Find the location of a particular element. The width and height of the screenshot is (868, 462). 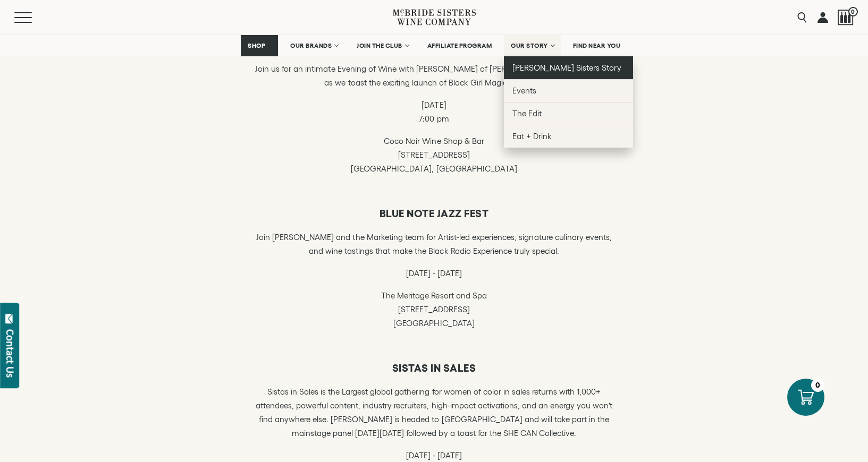

span: OUR BRANDS is located at coordinates (311, 46).